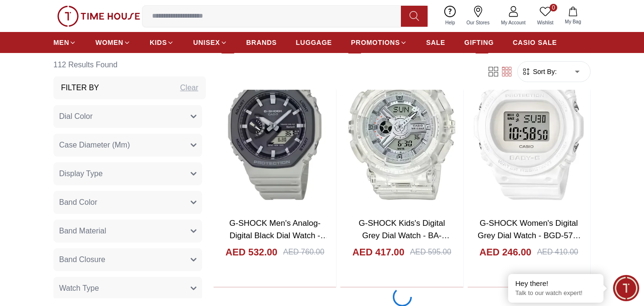 This screenshot has height=306, width=644. Describe the element at coordinates (128, 231) in the screenshot. I see `button: Band Material` at that location.